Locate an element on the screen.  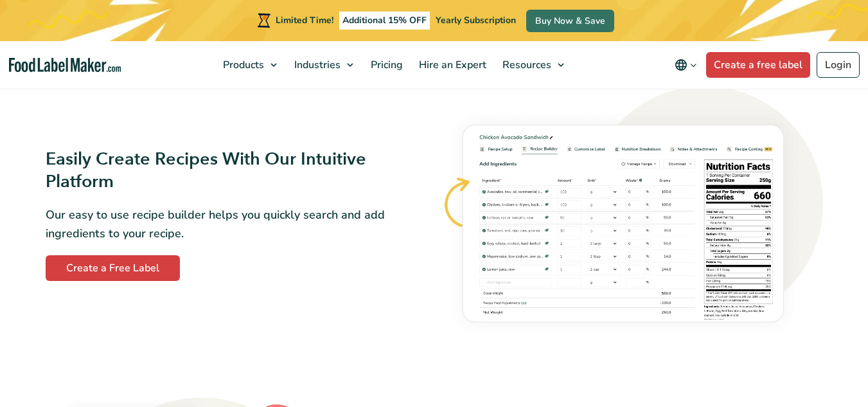
a: Pricing is located at coordinates (386, 65).